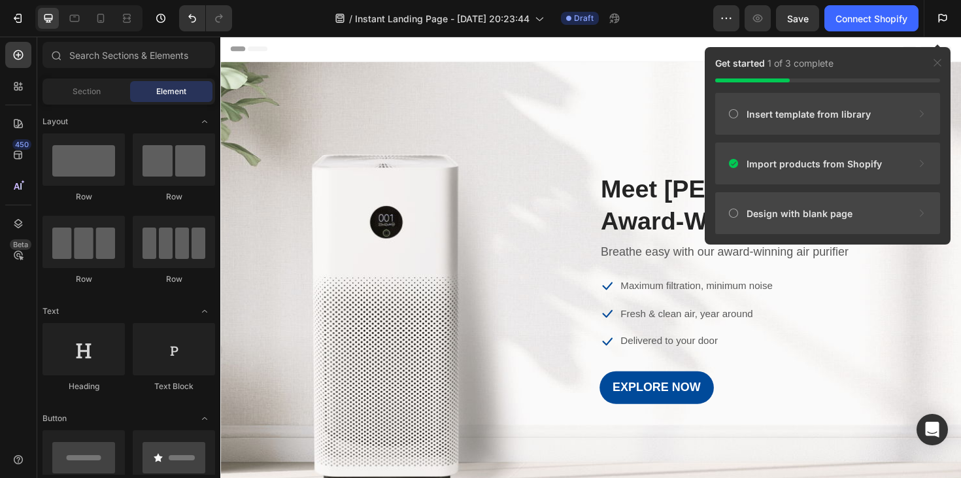 Image resolution: width=961 pixels, height=478 pixels. What do you see at coordinates (504, 322) in the screenshot?
I see `p: Delivered to your door` at bounding box center [504, 322].